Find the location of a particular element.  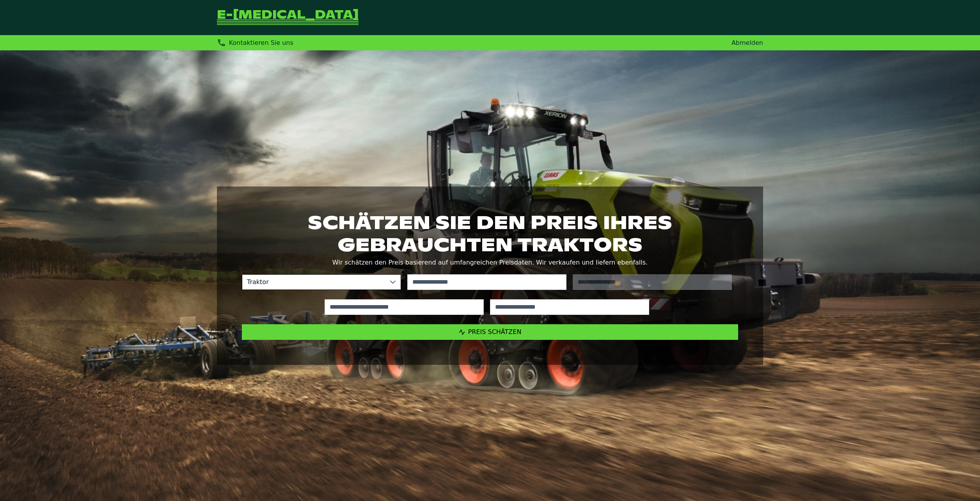

span: Kontaktieren Sie uns is located at coordinates (261, 43).